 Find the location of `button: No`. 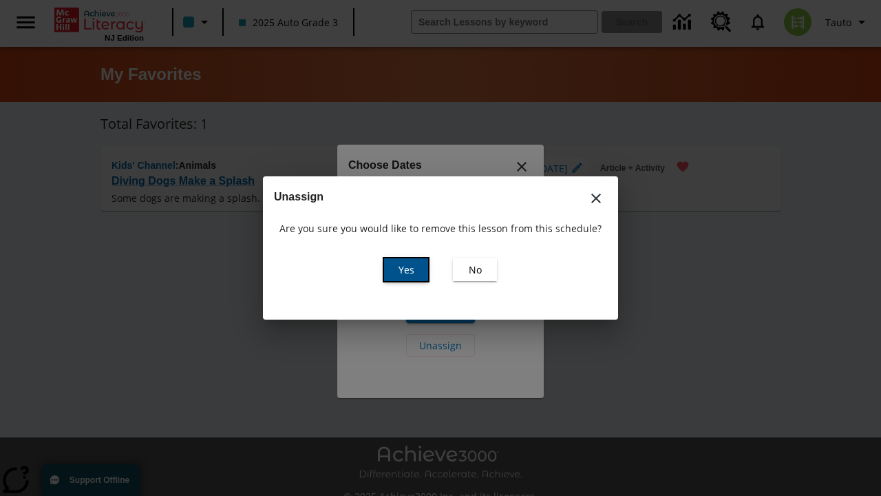

button: No is located at coordinates (475, 269).